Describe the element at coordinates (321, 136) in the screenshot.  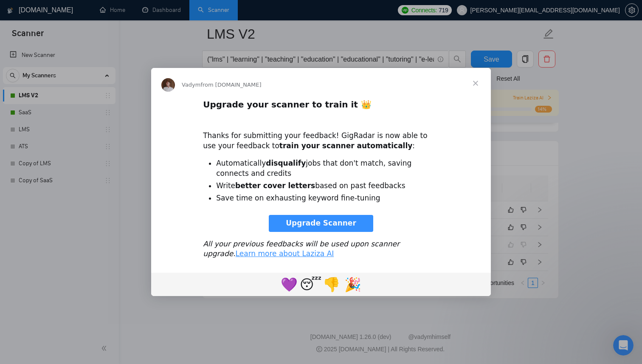
I see `div: Thanks for submitting your feedback! GigRadar is now able to use your feedback to :` at that location.